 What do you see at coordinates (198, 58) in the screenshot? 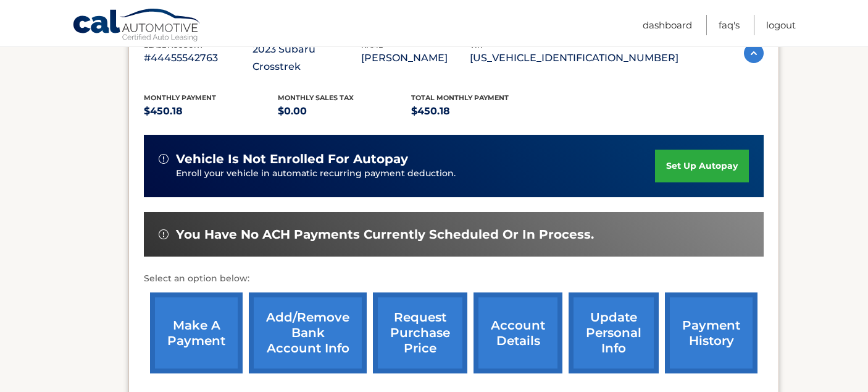
I see `p: #44455542763` at bounding box center [198, 58].